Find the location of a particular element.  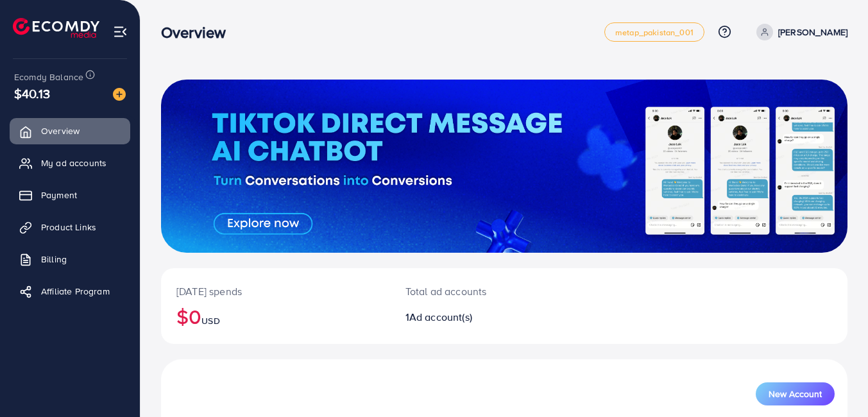

span: Ecomdy Balance is located at coordinates (49, 77).